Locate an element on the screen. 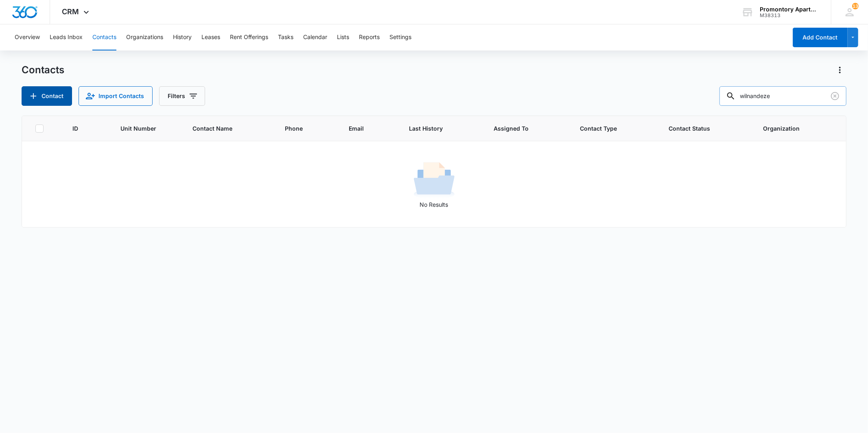 The image size is (868, 433). p: No Results is located at coordinates (434, 204).